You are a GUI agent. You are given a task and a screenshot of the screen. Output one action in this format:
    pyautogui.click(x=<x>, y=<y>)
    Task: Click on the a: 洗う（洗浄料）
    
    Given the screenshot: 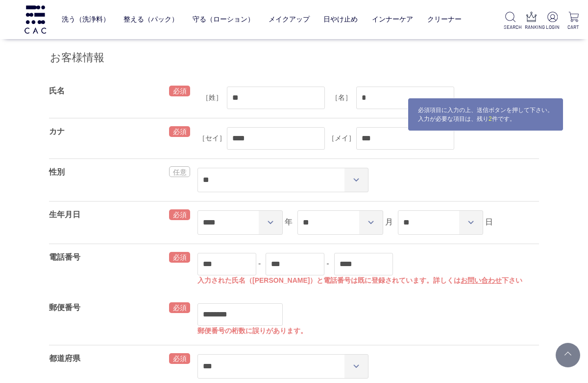 What is the action you would take?
    pyautogui.click(x=85, y=19)
    